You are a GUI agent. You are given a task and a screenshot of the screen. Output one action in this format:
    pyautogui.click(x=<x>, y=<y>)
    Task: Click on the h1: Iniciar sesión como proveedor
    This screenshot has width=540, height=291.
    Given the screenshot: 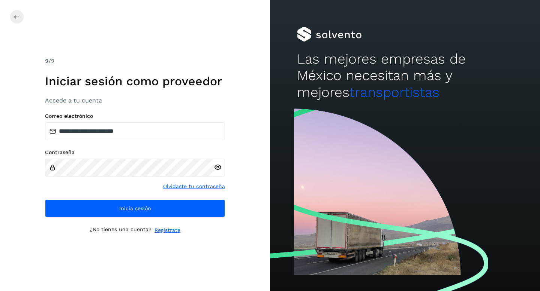 What is the action you would take?
    pyautogui.click(x=135, y=81)
    